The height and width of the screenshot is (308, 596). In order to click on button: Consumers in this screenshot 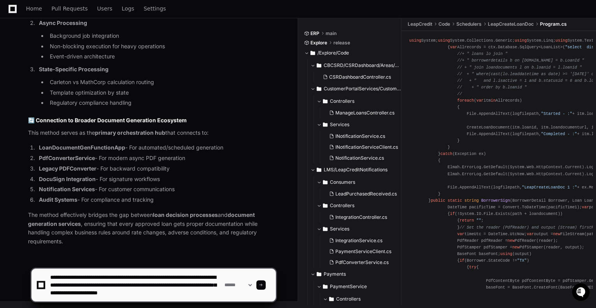, I will do `click(359, 182)`.